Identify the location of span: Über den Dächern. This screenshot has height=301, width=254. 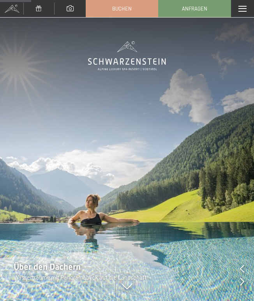
(47, 267).